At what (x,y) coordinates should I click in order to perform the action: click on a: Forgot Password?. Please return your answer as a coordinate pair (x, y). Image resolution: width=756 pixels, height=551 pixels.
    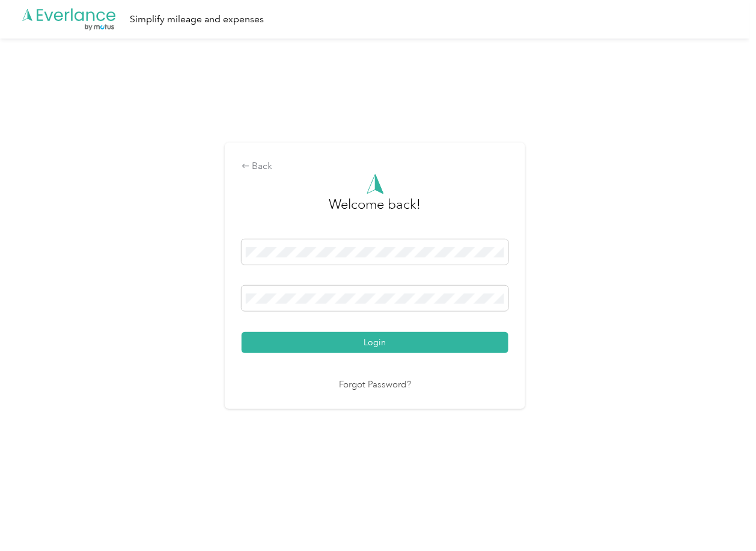
    Looking at the image, I should click on (375, 385).